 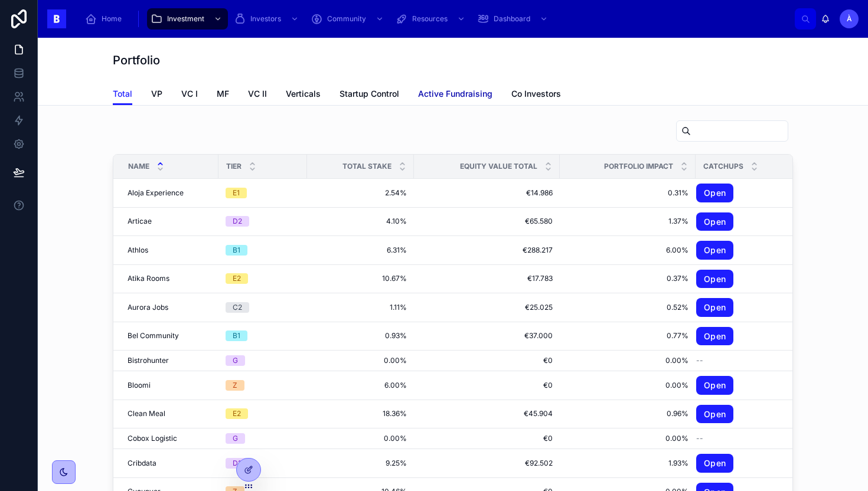 I want to click on a: E2, so click(x=262, y=279).